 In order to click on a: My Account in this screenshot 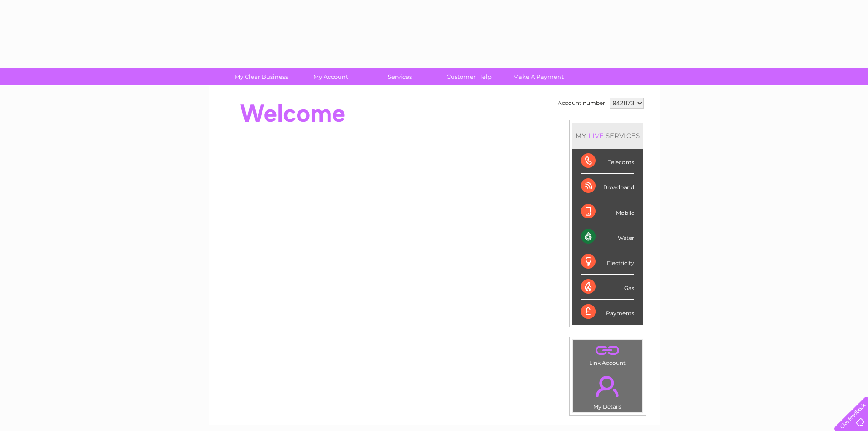, I will do `click(330, 77)`.